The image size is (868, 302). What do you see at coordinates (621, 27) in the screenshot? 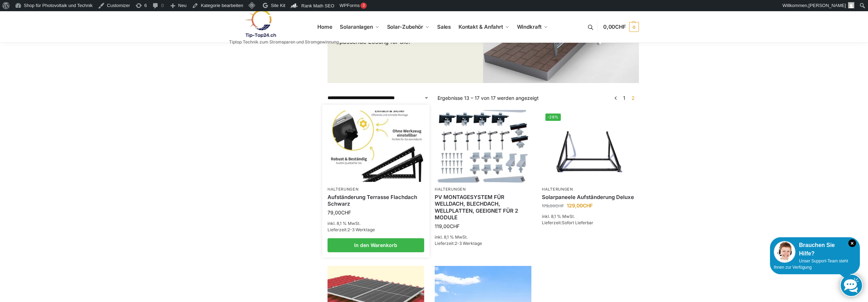
I see `nav: Cart contents` at bounding box center [621, 27].